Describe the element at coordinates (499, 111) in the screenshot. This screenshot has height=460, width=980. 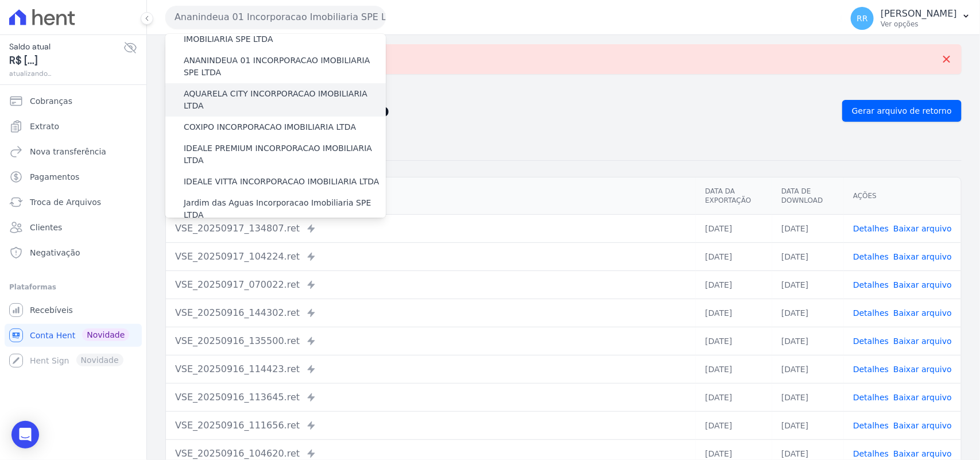
I see `h2: Exportações de Retorno` at that location.